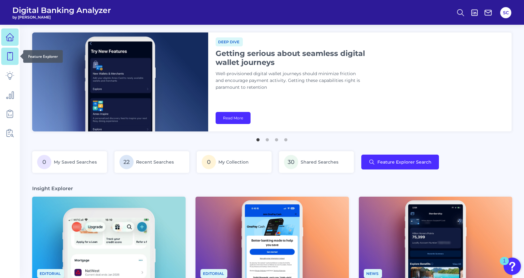  What do you see at coordinates (43, 56) in the screenshot?
I see `div: Feature Explorer` at bounding box center [43, 56].